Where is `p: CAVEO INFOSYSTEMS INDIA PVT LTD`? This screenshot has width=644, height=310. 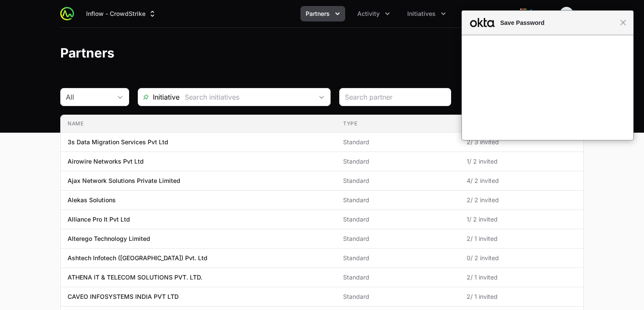
p: CAVEO INFOSYSTEMS INDIA PVT LTD is located at coordinates (123, 297).